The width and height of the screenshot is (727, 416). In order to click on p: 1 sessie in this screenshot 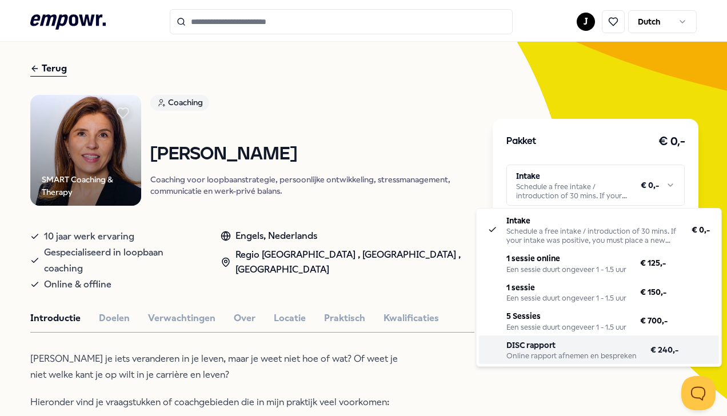, I will do `click(566, 287)`.